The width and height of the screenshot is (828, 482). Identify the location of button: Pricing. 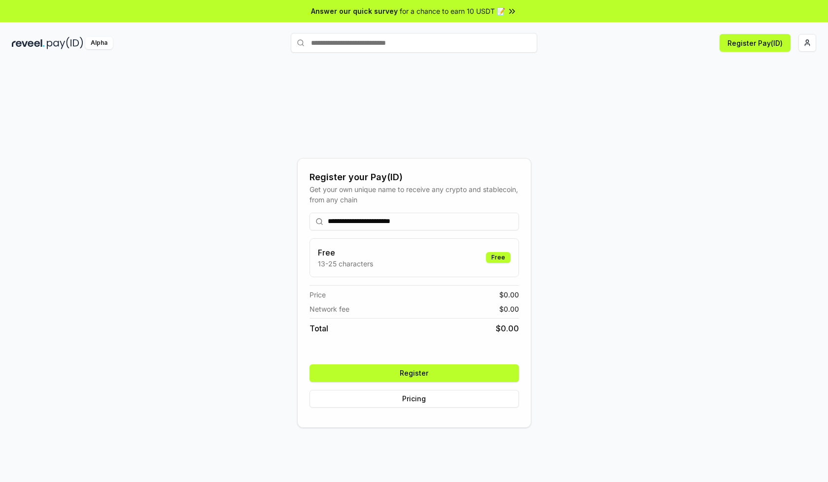
(414, 399).